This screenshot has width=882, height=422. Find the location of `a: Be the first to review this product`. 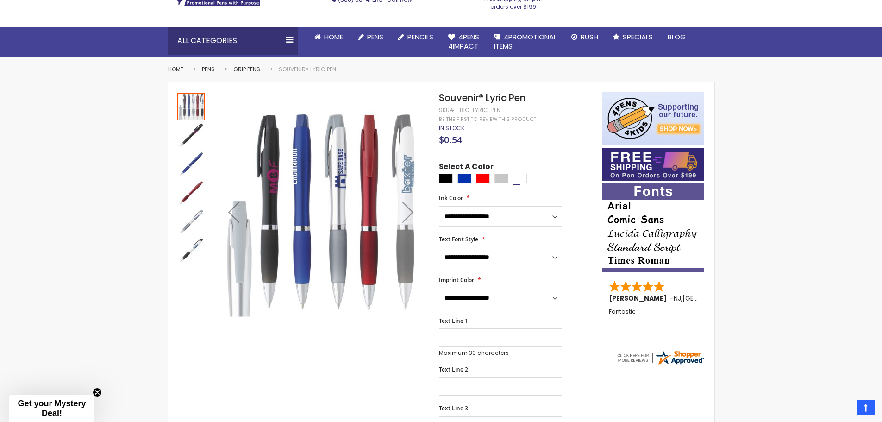

a: Be the first to review this product is located at coordinates (487, 119).